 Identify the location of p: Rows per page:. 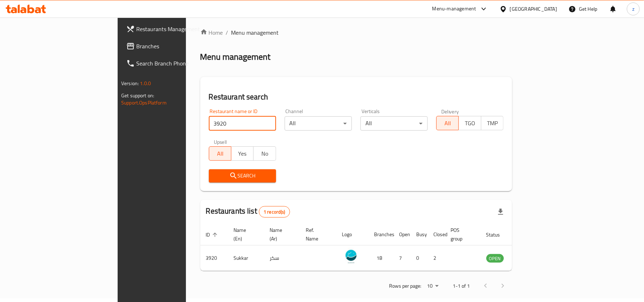
(405, 286).